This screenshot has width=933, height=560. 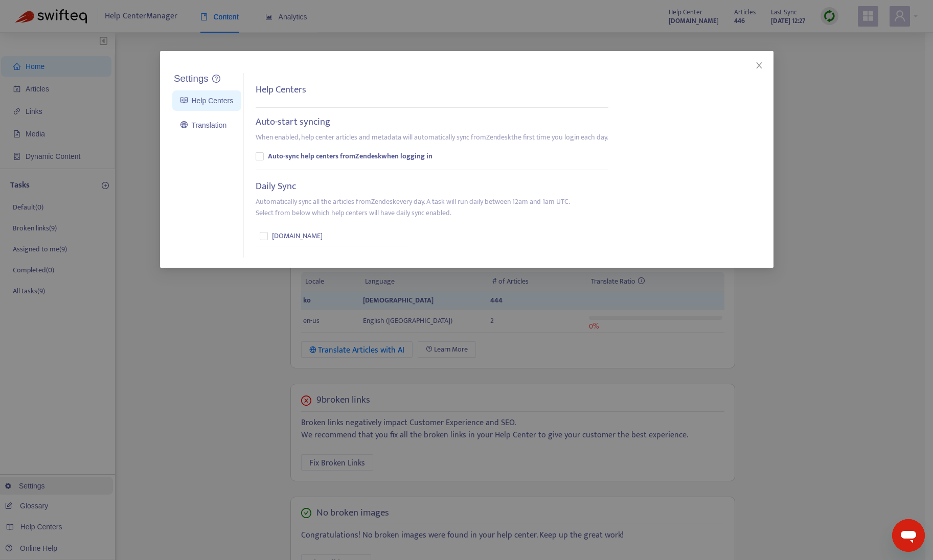 What do you see at coordinates (203, 125) in the screenshot?
I see `a: Translation` at bounding box center [203, 125].